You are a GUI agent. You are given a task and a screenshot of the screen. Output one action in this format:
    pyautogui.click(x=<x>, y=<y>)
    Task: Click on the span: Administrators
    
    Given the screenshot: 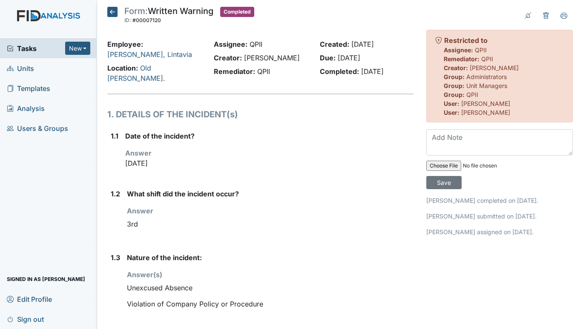 What is the action you would take?
    pyautogui.click(x=486, y=77)
    